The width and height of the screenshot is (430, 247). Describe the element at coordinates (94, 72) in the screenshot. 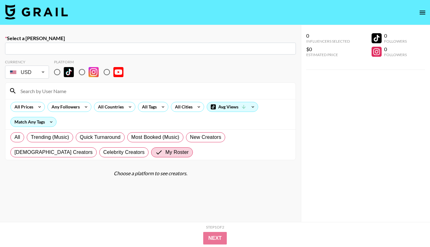

I see `img: Instagram` at that location.